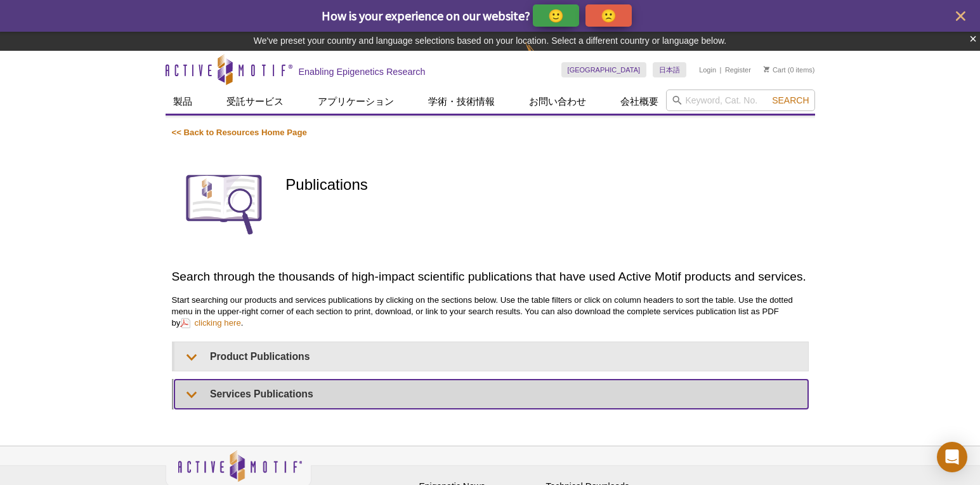 The height and width of the screenshot is (485, 980). Describe the element at coordinates (490, 393) in the screenshot. I see `summary: Services Publications` at that location.